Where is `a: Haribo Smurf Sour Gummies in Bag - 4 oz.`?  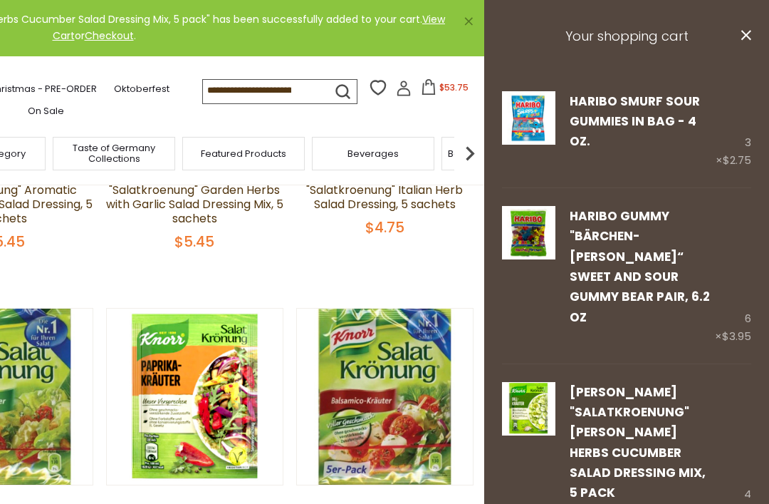
a: Haribo Smurf Sour Gummies in Bag - 4 oz. is located at coordinates (635, 121).